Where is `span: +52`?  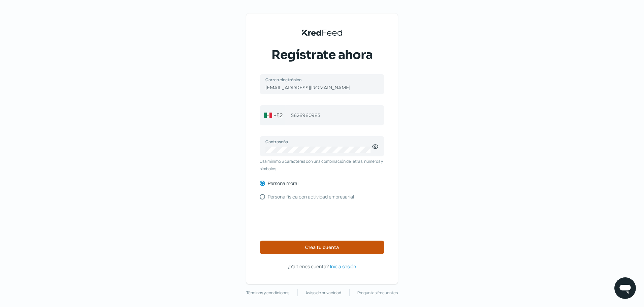
span: +52 is located at coordinates (278, 115).